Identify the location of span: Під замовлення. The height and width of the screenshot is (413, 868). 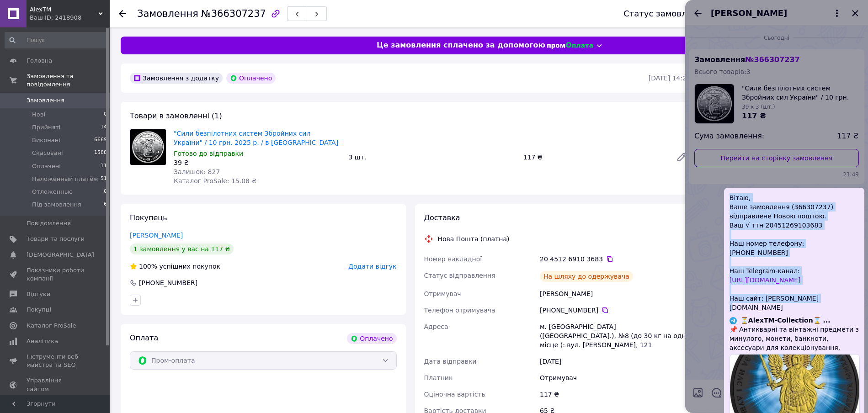
(57, 204).